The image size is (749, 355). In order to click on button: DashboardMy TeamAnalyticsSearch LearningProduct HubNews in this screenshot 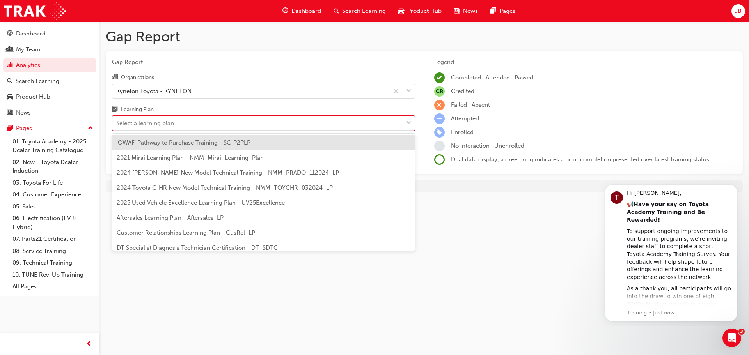, I will do `click(50, 73)`.